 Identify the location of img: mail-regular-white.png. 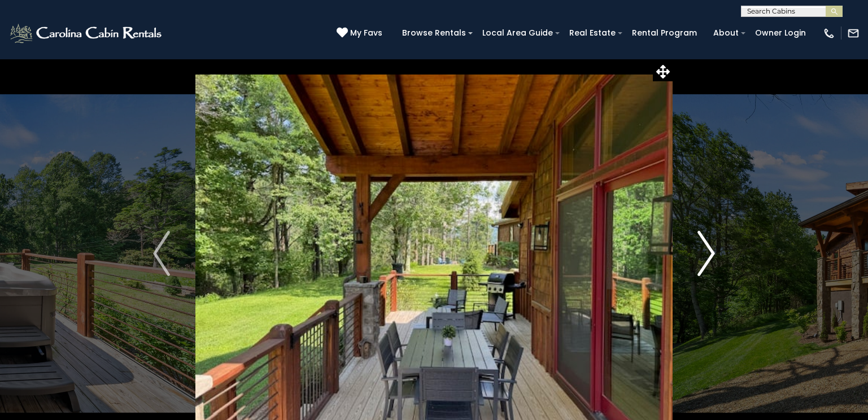
(853, 33).